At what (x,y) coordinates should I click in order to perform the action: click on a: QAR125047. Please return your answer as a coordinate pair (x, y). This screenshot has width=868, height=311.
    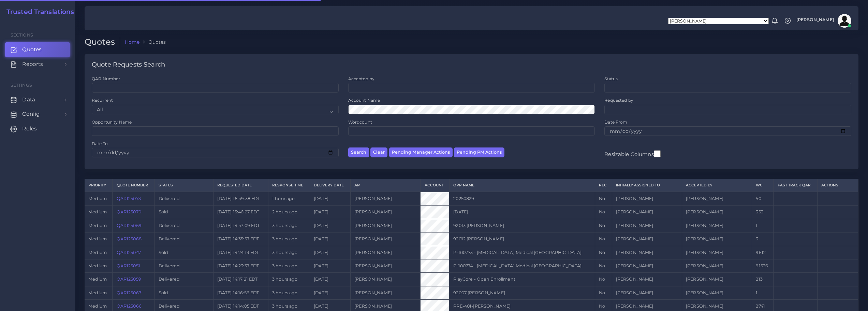
    Looking at the image, I should click on (129, 253).